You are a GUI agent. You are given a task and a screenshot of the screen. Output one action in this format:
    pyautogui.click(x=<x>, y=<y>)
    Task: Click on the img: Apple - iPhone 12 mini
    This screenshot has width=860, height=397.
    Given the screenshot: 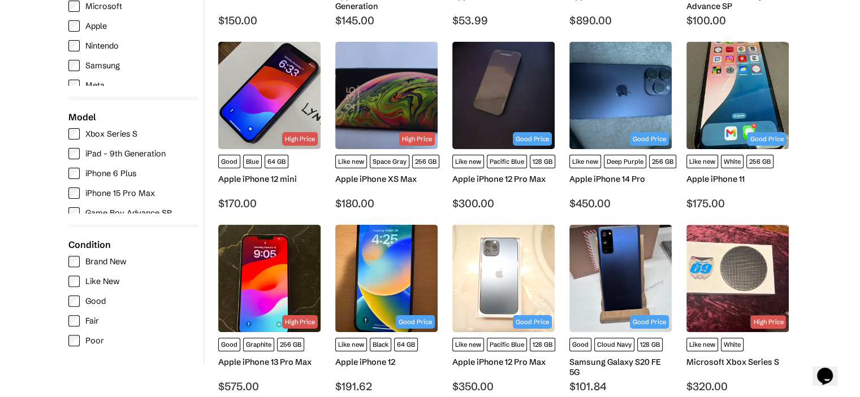 What is the action you would take?
    pyautogui.click(x=269, y=96)
    